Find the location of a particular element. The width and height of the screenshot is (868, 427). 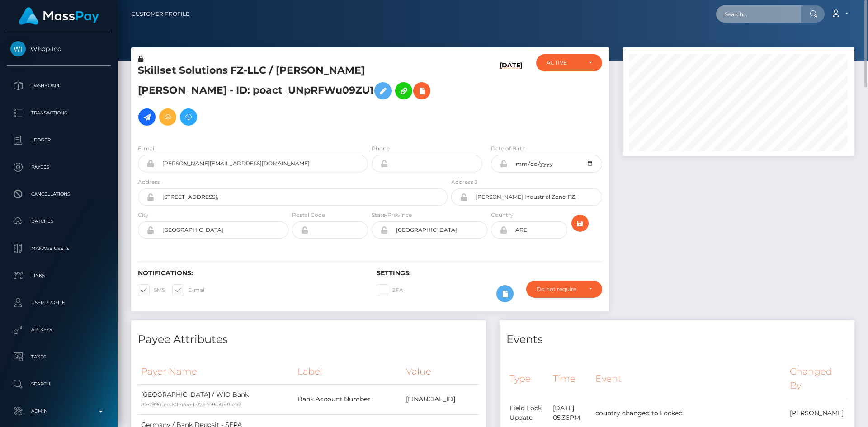

h4: Payee Attributes is located at coordinates (308, 340).